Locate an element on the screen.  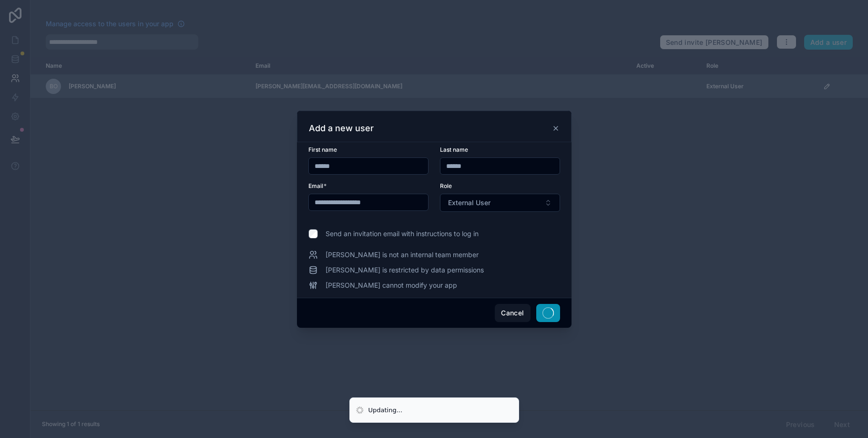
input: Send an invitation email with instructions to log in is located at coordinates (313, 234).